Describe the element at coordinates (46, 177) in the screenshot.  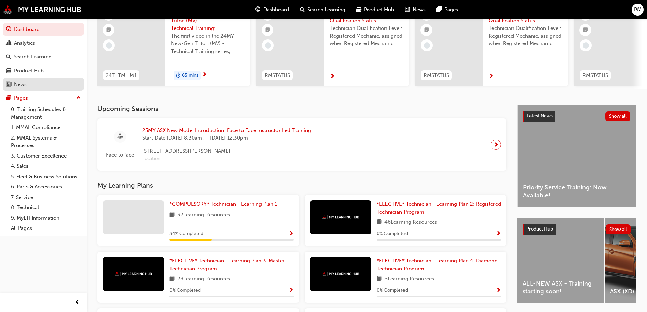
I see `a: 5. Fleet & Business Solutions` at that location.